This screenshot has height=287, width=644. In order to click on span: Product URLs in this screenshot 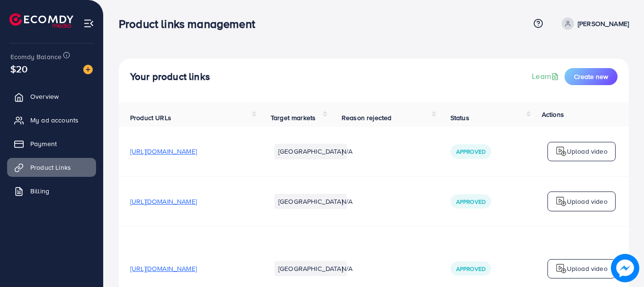, I will do `click(150, 117)`.